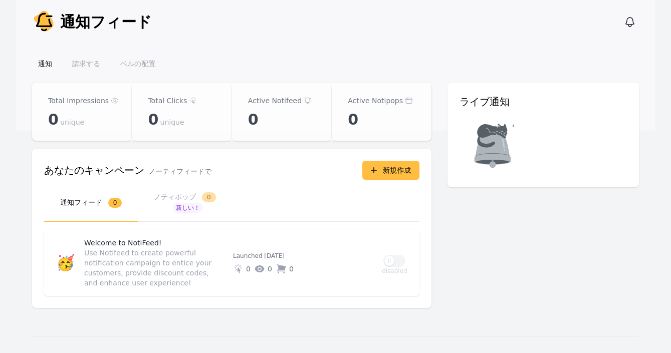  I want to click on font: で, so click(208, 171).